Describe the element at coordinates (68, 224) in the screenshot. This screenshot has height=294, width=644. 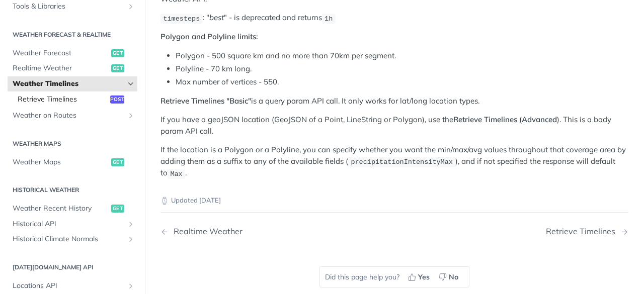
I see `span: Historical API` at that location.